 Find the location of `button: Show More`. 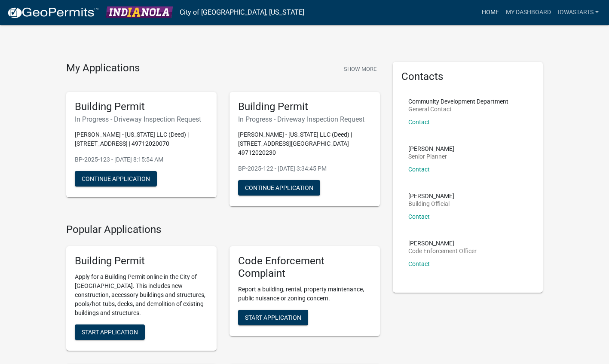

button: Show More is located at coordinates (360, 69).